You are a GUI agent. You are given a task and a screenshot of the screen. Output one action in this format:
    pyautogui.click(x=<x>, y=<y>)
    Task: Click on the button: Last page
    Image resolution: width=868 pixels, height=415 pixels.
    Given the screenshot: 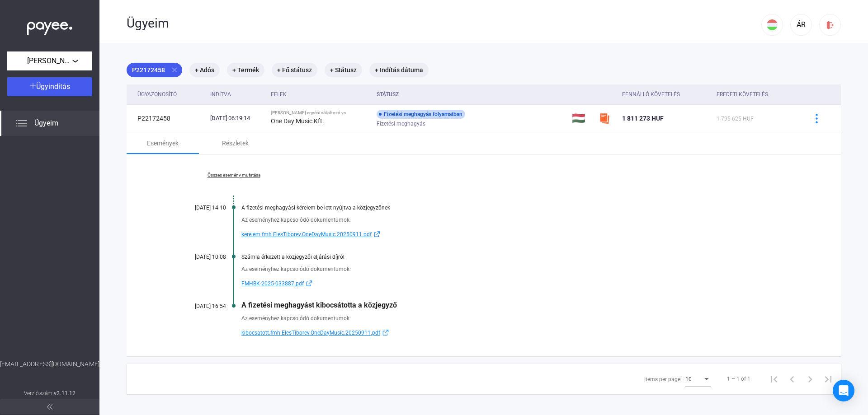 What is the action you would take?
    pyautogui.click(x=828, y=378)
    